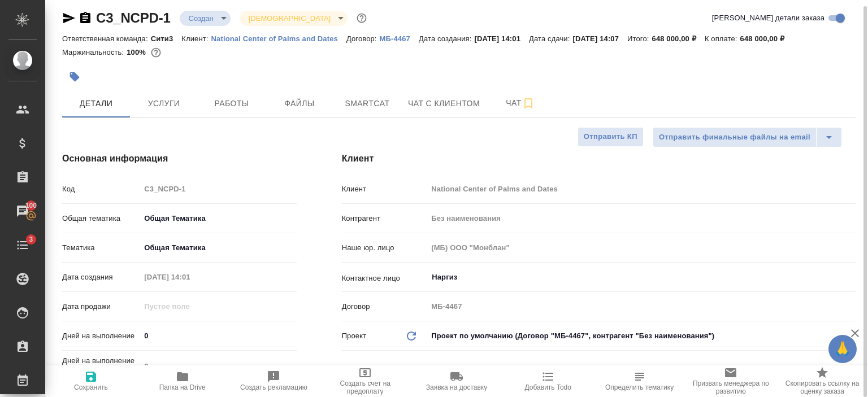 Image resolution: width=868 pixels, height=397 pixels. I want to click on a: МБ-4467, so click(399, 38).